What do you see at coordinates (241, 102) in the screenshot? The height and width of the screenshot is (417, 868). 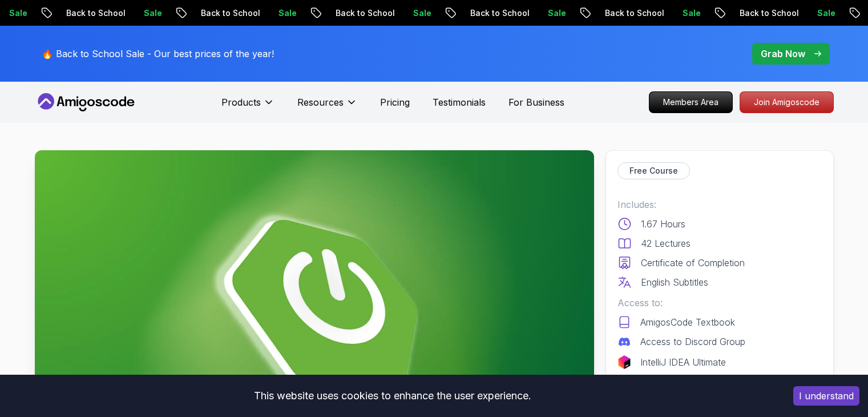 I see `p: Products` at bounding box center [241, 102].